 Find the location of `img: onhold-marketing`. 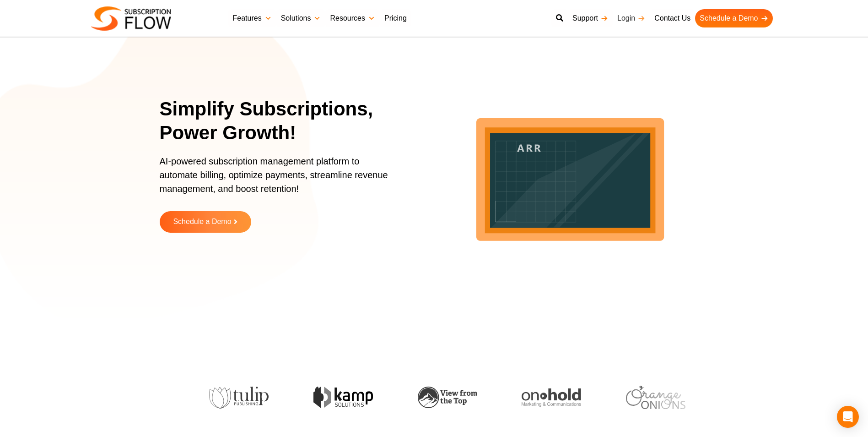

img: onhold-marketing is located at coordinates (552, 397).